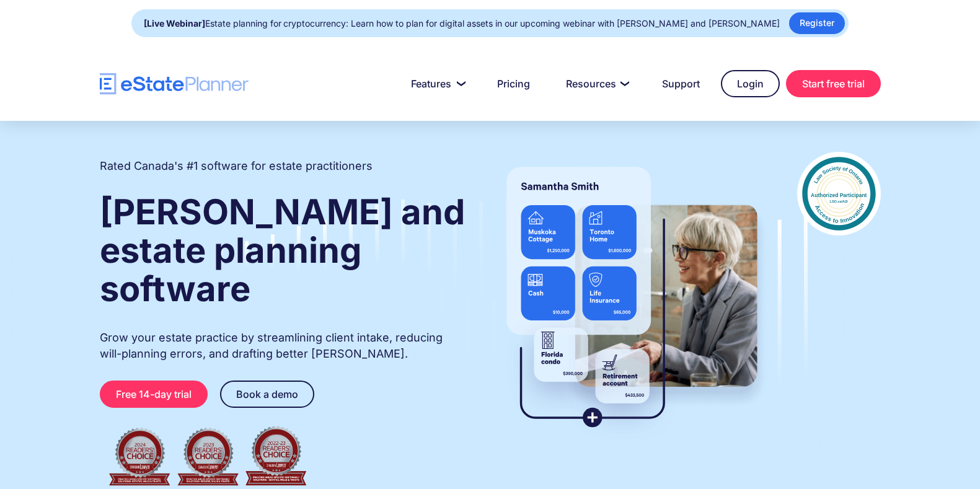 The width and height of the screenshot is (980, 489). I want to click on h2: Rated Canada's #1 software for estate practitioners, so click(236, 166).